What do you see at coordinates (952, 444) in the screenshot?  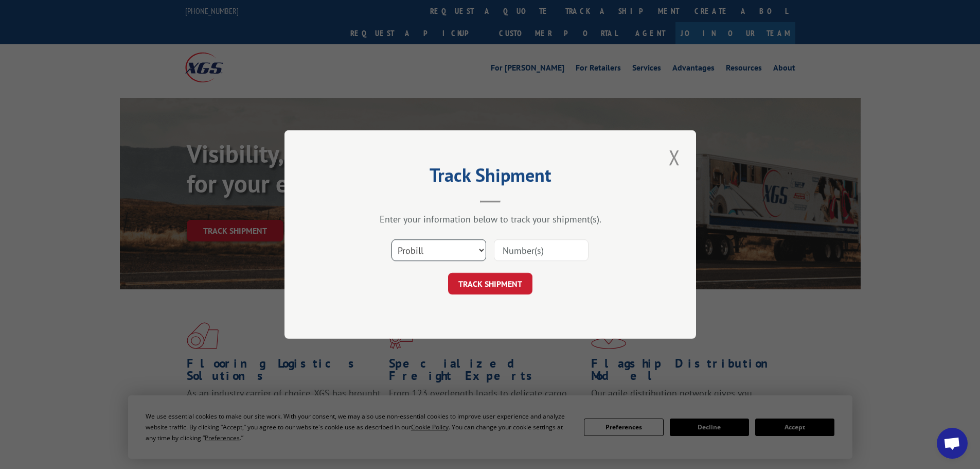 I see `a: Open chat` at bounding box center [952, 444].